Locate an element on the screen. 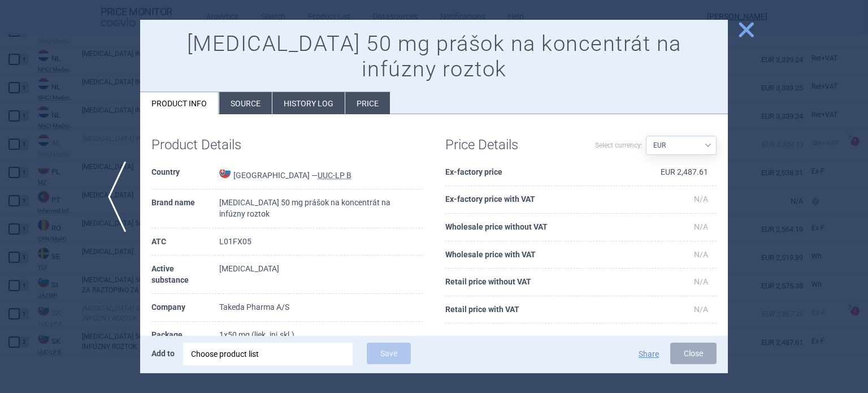 This screenshot has height=393, width=868. label: Select currency: is located at coordinates (619, 146).